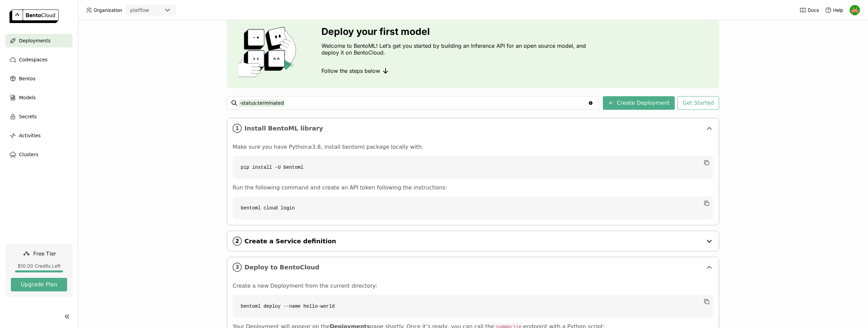 The image size is (868, 328). Describe the element at coordinates (39, 60) in the screenshot. I see `a: Codespaces` at that location.